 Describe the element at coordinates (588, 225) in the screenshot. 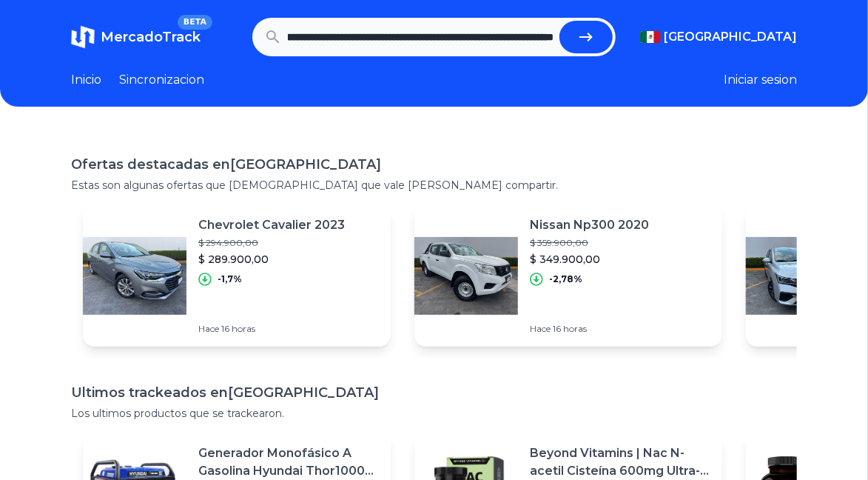

I see `p: Nissan Np300 2020` at that location.